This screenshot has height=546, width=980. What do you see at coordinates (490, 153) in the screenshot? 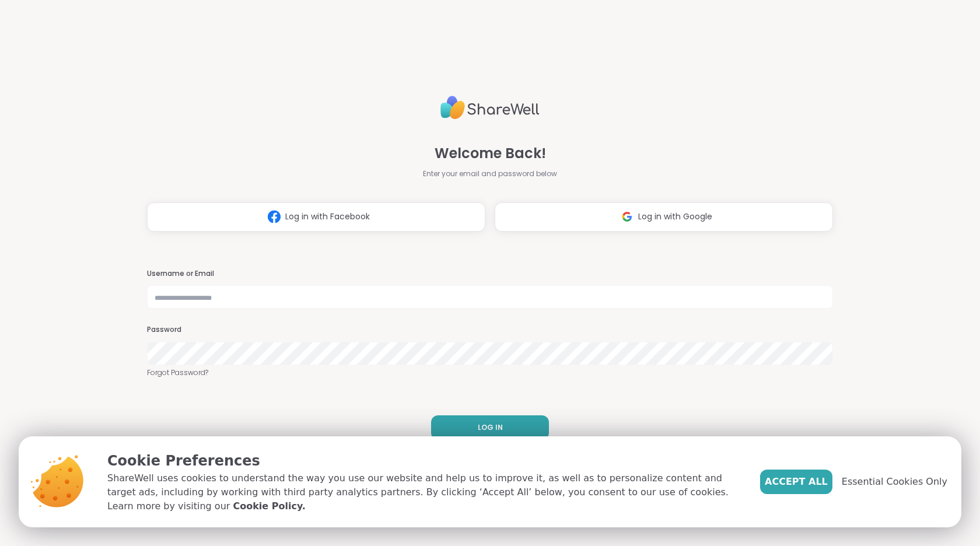
I see `span: Welcome Back!` at bounding box center [490, 153].